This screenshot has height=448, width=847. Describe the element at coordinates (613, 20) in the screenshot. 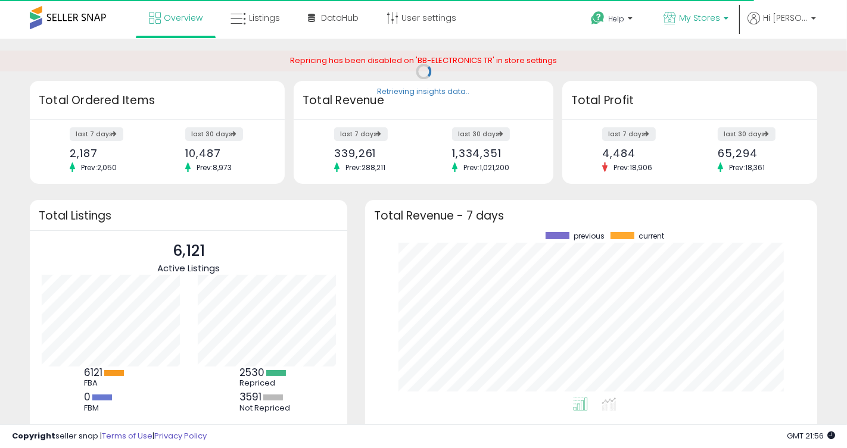

I see `a: Help` at that location.